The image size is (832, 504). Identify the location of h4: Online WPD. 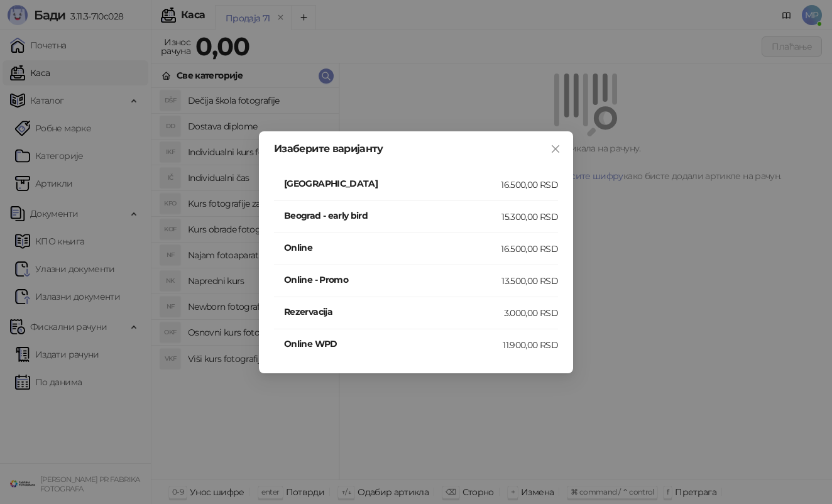
(394, 344).